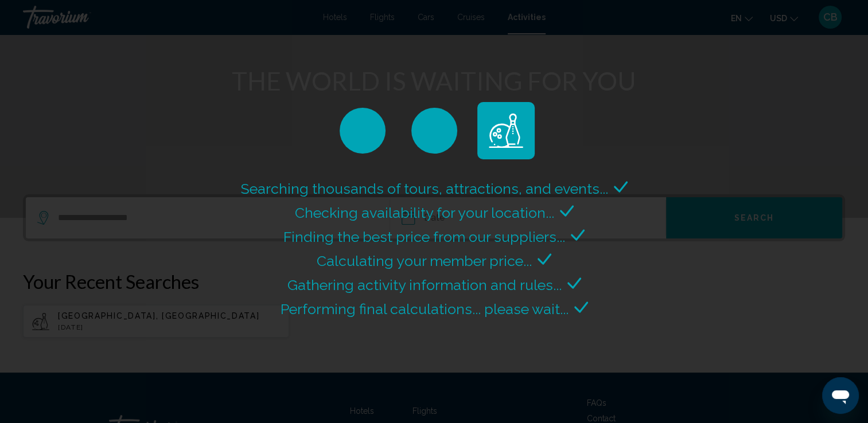  What do you see at coordinates (424, 189) in the screenshot?
I see `span: Searching thousands of tours, attractions, and events...` at bounding box center [424, 189].